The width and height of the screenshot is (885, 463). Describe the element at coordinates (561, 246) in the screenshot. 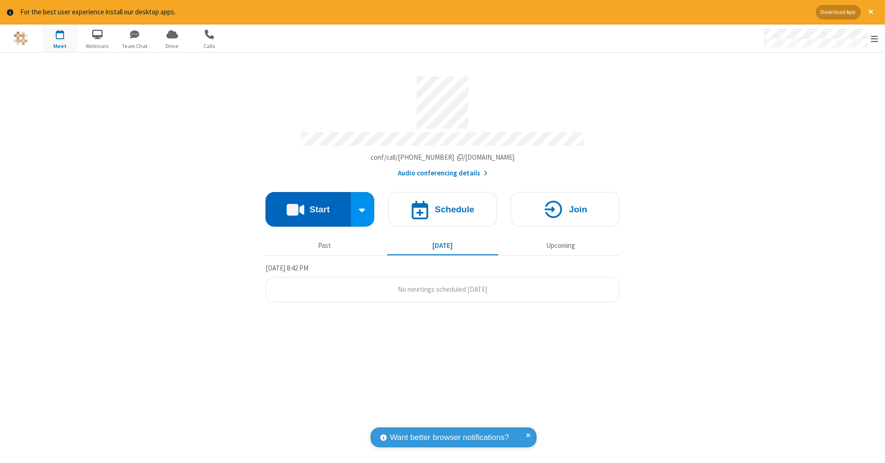

I see `button: Upcoming` at that location.